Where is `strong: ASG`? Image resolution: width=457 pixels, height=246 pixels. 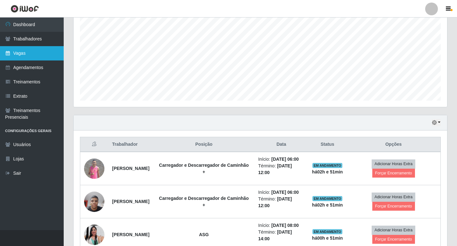
strong: ASG is located at coordinates (204, 235).